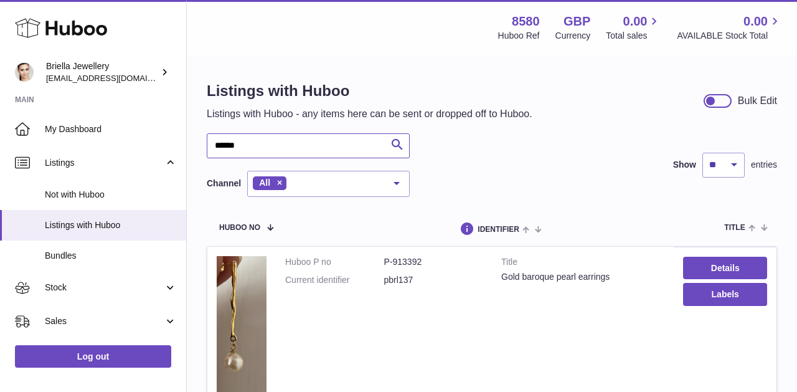  Describe the element at coordinates (93, 356) in the screenshot. I see `a: Log out` at that location.